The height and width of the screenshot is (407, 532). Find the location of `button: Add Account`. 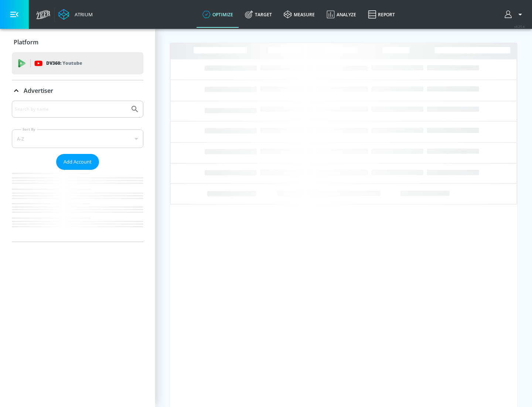

button: Add Account is located at coordinates (77, 162).